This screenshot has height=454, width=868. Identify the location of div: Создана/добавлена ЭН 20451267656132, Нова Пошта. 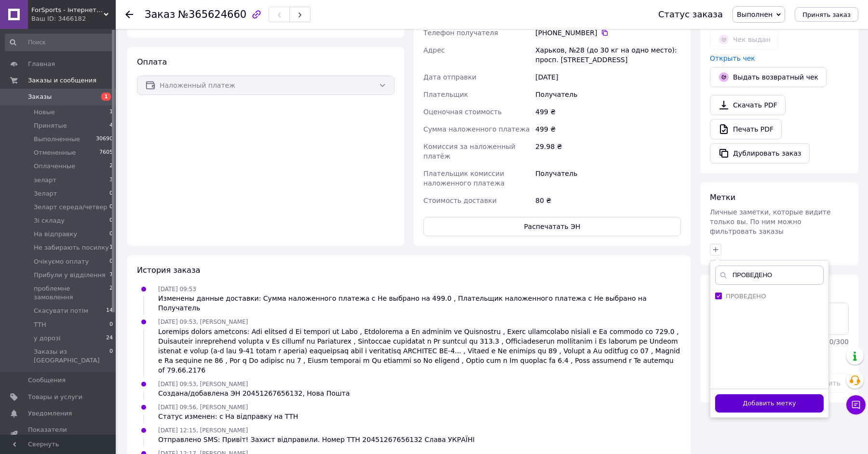
(254, 393).